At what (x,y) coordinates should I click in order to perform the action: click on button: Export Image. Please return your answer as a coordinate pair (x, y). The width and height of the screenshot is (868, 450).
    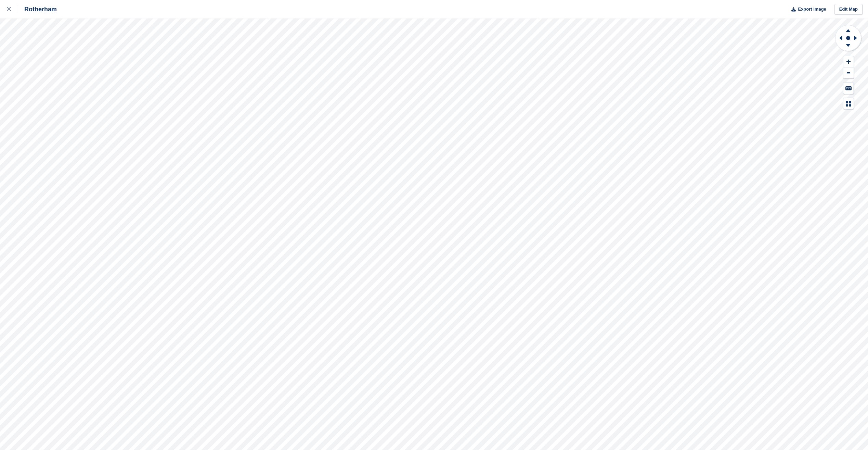
    Looking at the image, I should click on (806, 10).